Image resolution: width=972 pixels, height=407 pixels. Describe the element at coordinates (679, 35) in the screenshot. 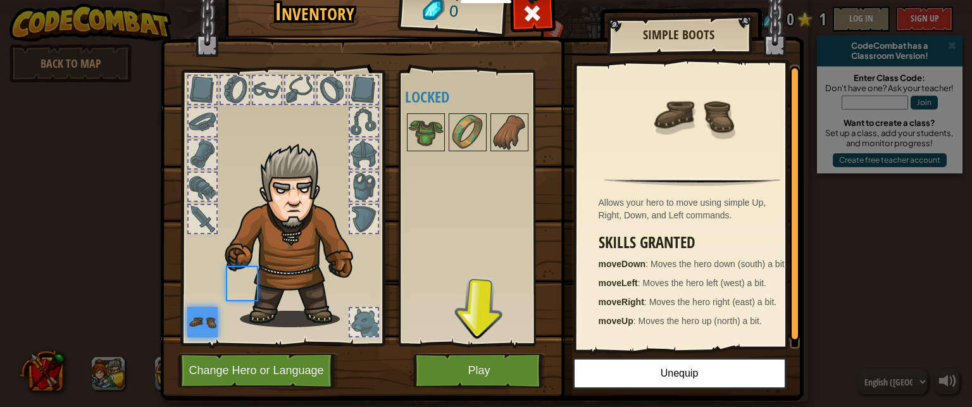

I see `h2: Simple Boots` at that location.